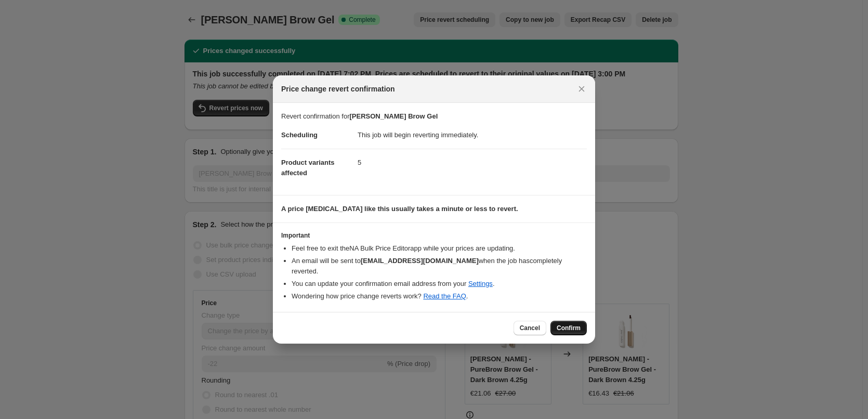  I want to click on span: Scheduling, so click(299, 134).